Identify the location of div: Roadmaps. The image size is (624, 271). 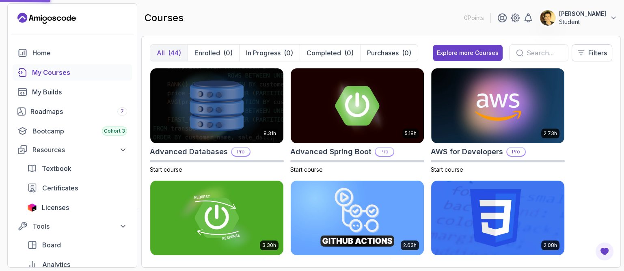
(79, 111).